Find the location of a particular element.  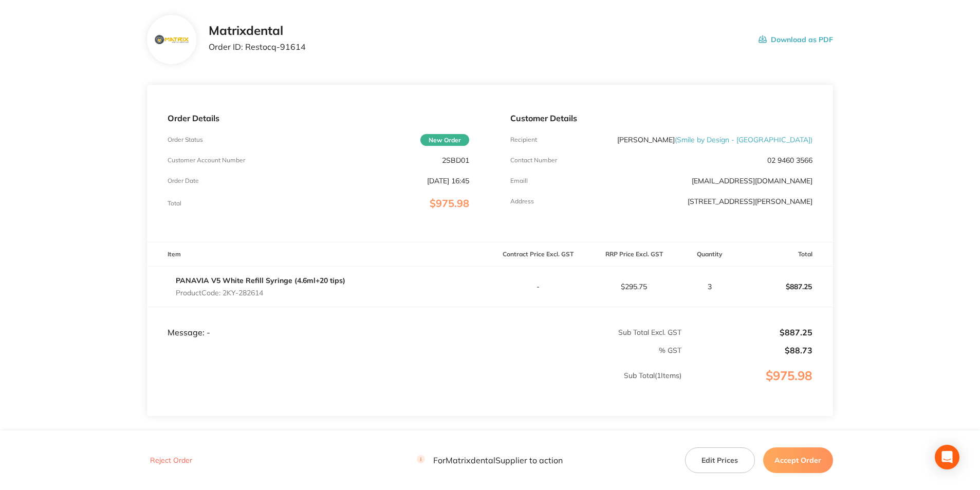

img: c2YydnlvZQ is located at coordinates (171, 40).